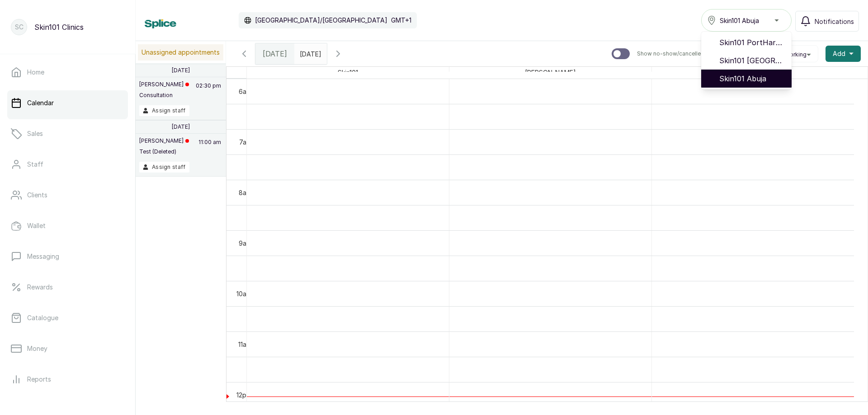 Image resolution: width=868 pixels, height=415 pixels. I want to click on p: Test (Deleted), so click(164, 152).